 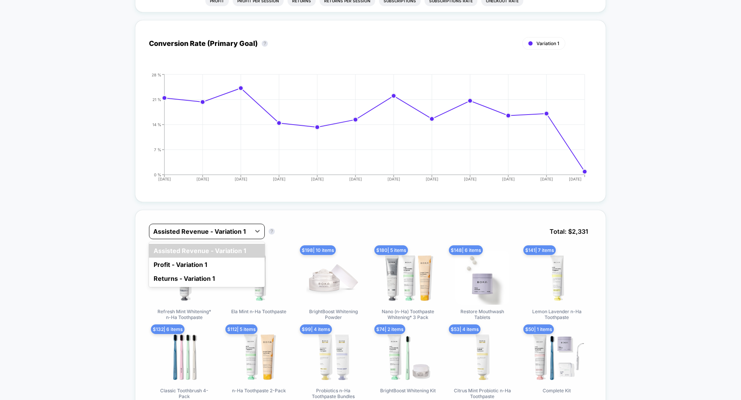 What do you see at coordinates (333, 393) in the screenshot?
I see `span: Probiotics n-Ha Toothpaste Bundles` at bounding box center [333, 393].